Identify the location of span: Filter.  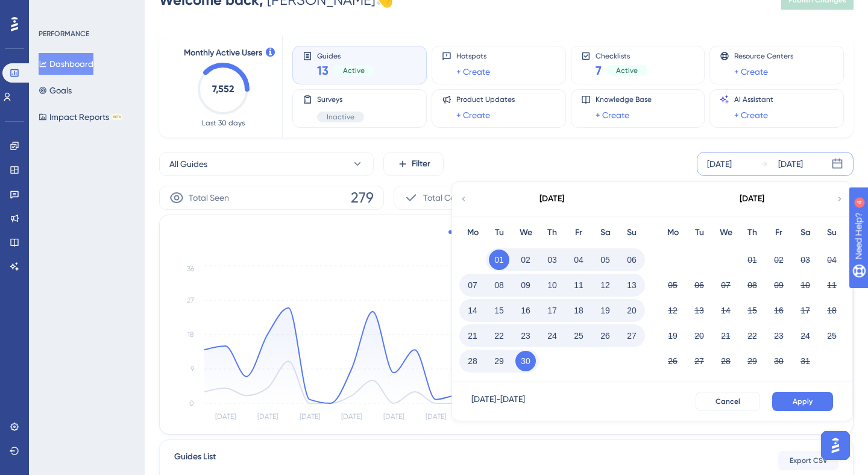
(421, 164).